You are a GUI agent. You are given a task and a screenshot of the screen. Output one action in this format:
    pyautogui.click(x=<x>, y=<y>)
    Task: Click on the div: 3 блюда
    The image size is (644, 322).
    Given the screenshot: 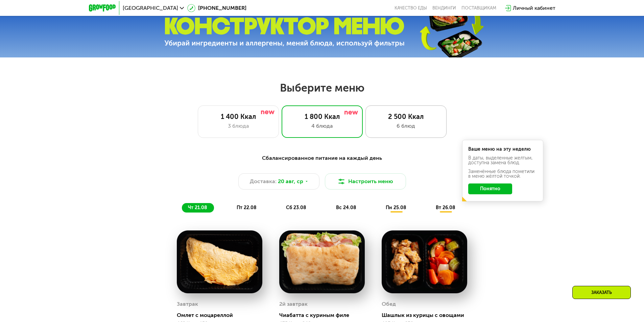 What is the action you would take?
    pyautogui.click(x=238, y=126)
    